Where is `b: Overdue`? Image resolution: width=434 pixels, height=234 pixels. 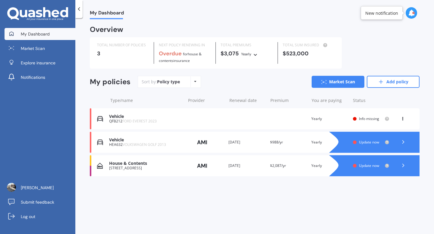
b: Overdue is located at coordinates (170, 54).